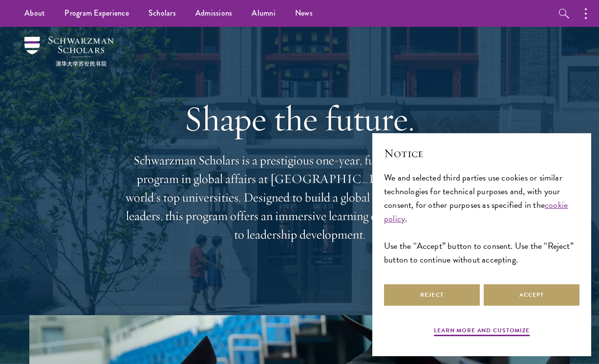 This screenshot has width=599, height=364. Describe the element at coordinates (69, 52) in the screenshot. I see `img: Schwarzman Scholars` at that location.